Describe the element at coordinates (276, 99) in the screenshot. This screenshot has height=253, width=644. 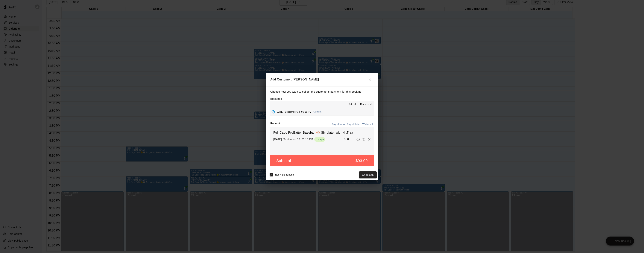
I see `label: Bookings` at that location.